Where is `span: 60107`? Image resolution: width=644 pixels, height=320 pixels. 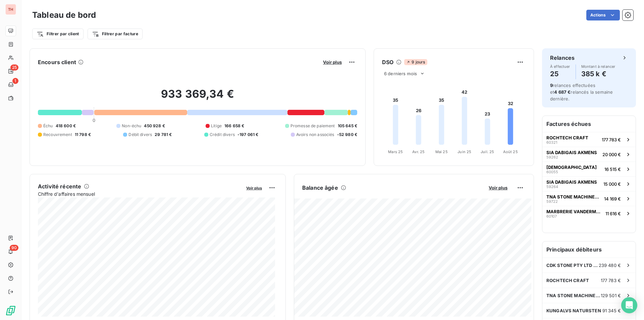 span: 60107 is located at coordinates (551, 216).